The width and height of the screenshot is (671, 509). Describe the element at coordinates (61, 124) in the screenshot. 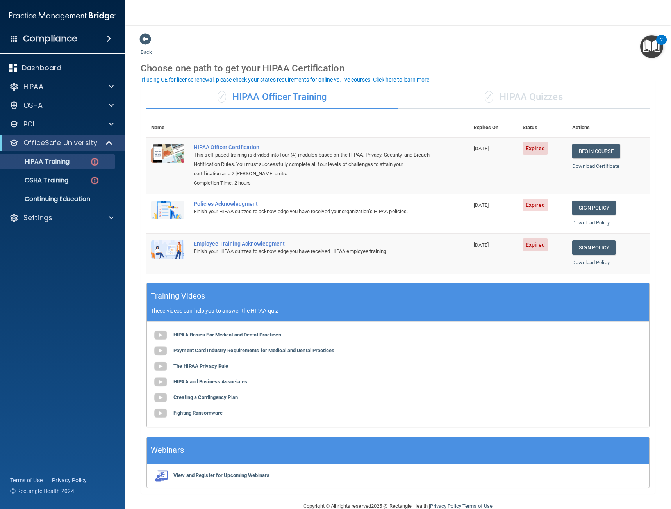

I see `a: PCI` at that location.